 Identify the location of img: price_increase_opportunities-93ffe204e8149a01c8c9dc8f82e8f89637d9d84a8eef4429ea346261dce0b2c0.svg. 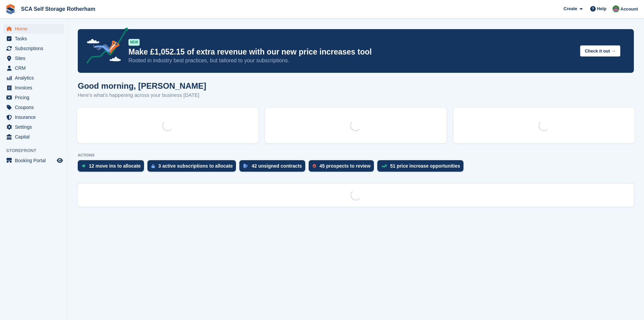
(385, 166).